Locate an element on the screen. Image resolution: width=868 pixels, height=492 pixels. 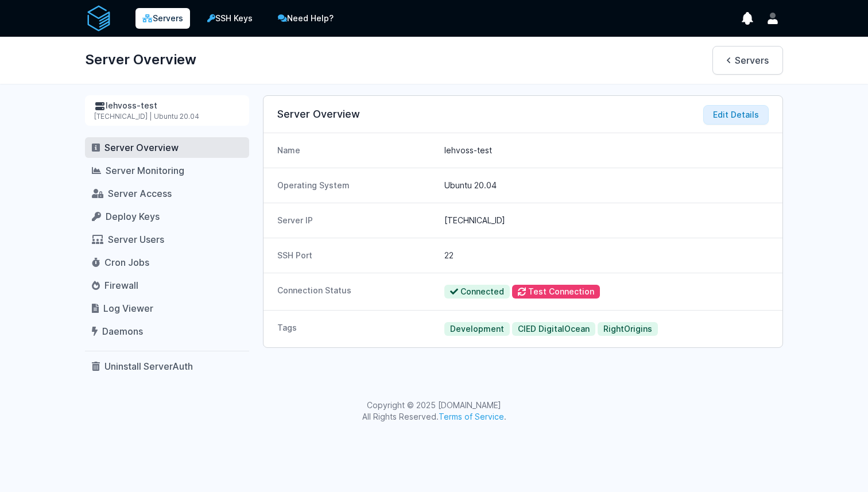
a: Cron Jobs is located at coordinates (167, 262).